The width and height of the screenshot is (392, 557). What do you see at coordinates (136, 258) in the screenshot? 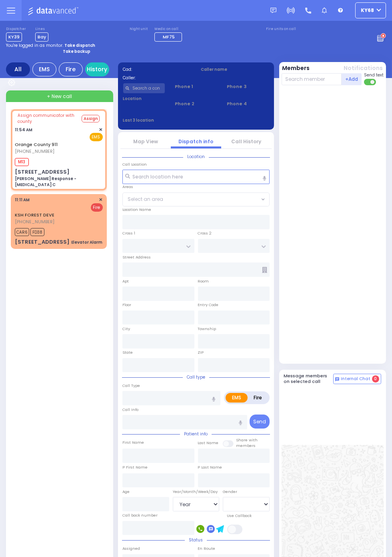
I see `label: Street Address` at bounding box center [136, 258].